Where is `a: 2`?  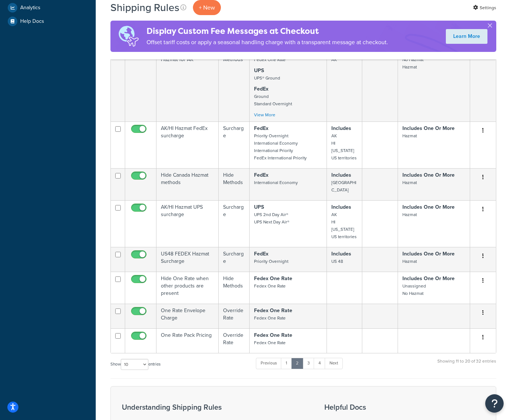
a: 2 is located at coordinates (297, 363).